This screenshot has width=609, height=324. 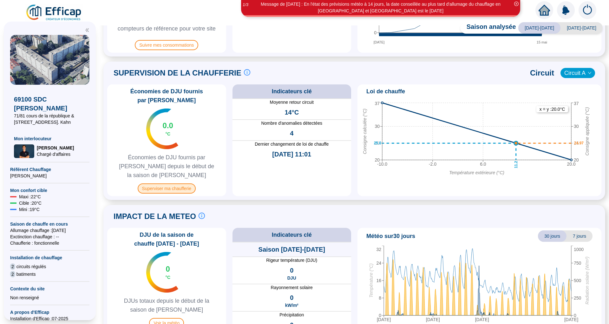 I want to click on tspan: 15 mai, so click(x=542, y=42).